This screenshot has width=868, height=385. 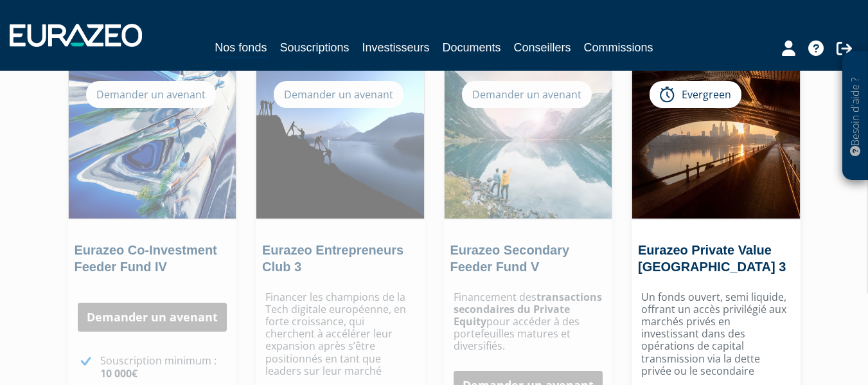 I want to click on img: Eurazeo Co-Investment Feeder Fund IV, so click(x=152, y=143).